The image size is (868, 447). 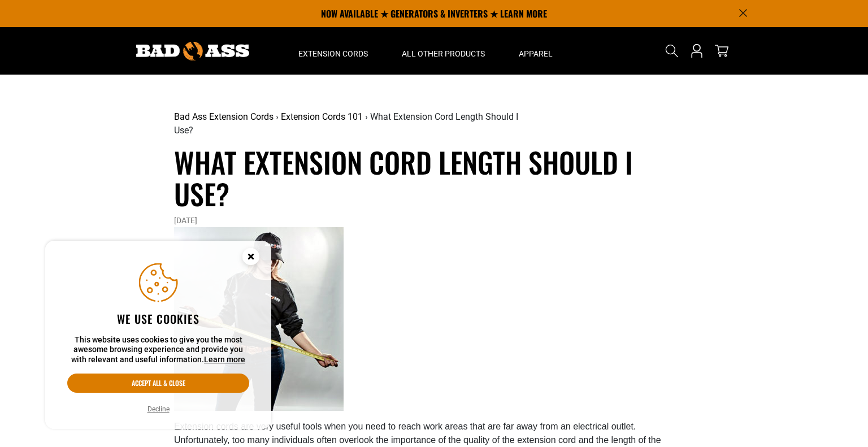 What do you see at coordinates (224, 116) in the screenshot?
I see `a: Bad Ass Extension Cords` at bounding box center [224, 116].